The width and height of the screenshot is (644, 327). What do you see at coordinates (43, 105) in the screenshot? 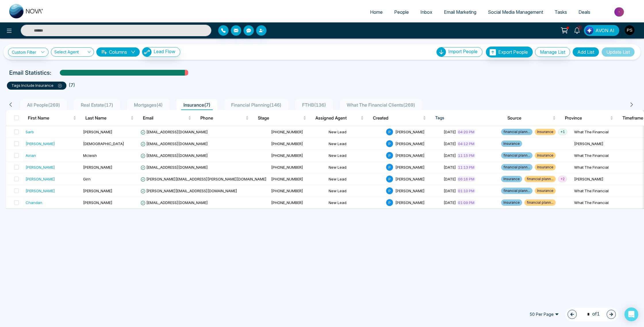
I see `span: All People ( 269 )` at bounding box center [43, 105].